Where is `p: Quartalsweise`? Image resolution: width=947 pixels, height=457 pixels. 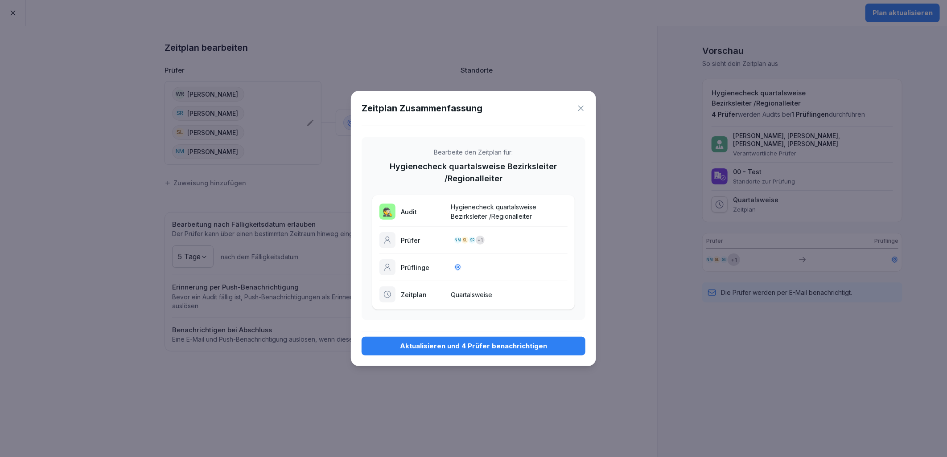 p: Quartalsweise is located at coordinates (509, 295).